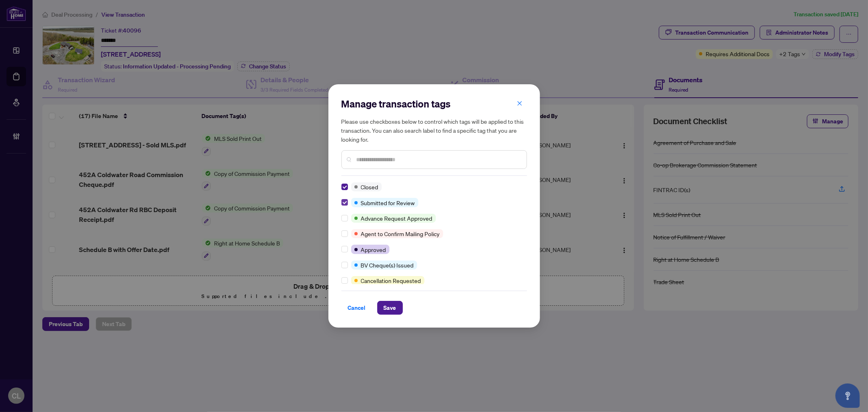 This screenshot has height=412, width=868. What do you see at coordinates (520, 103) in the screenshot?
I see `span: close` at bounding box center [520, 103].